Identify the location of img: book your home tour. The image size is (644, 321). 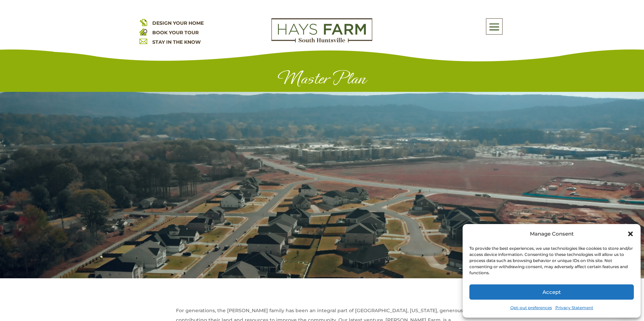
(143, 31).